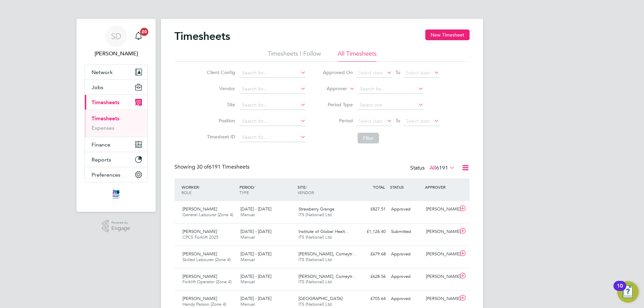  Describe the element at coordinates (101, 144) in the screenshot. I see `span: Finance` at that location.